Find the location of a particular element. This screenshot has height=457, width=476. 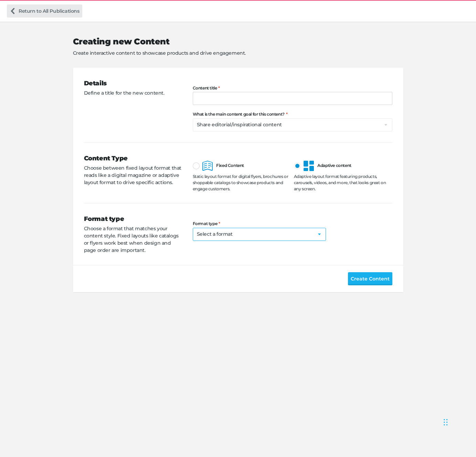

h2: Creating new Content is located at coordinates (232, 42).